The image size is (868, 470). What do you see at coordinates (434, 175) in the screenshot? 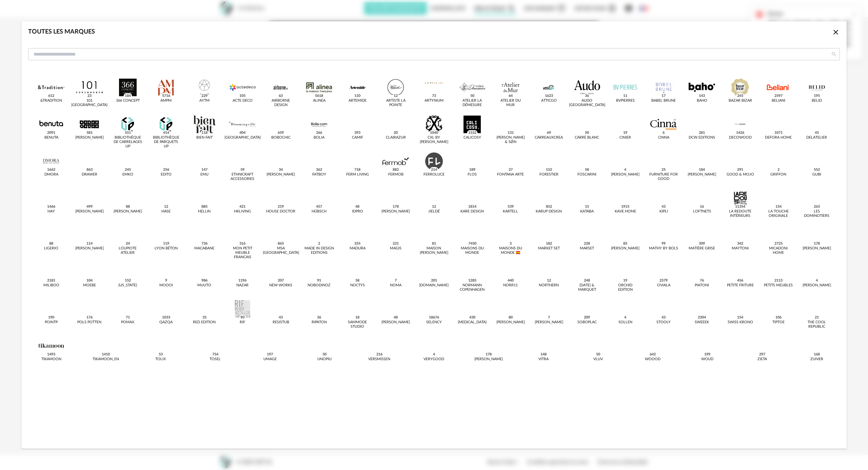
I see `div: Ferroluce` at bounding box center [434, 175].